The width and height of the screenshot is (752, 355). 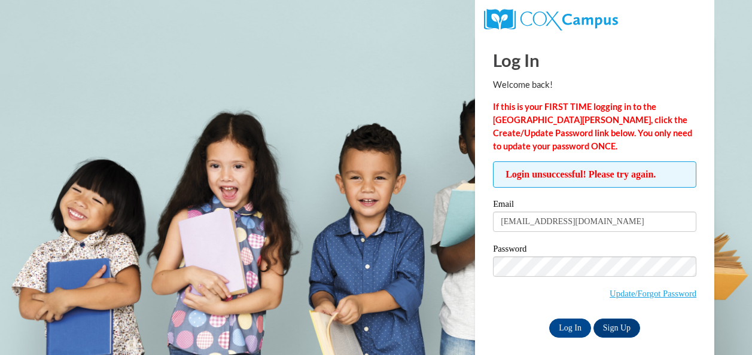 What do you see at coordinates (595, 85) in the screenshot?
I see `p: Welcome back!` at bounding box center [595, 85].